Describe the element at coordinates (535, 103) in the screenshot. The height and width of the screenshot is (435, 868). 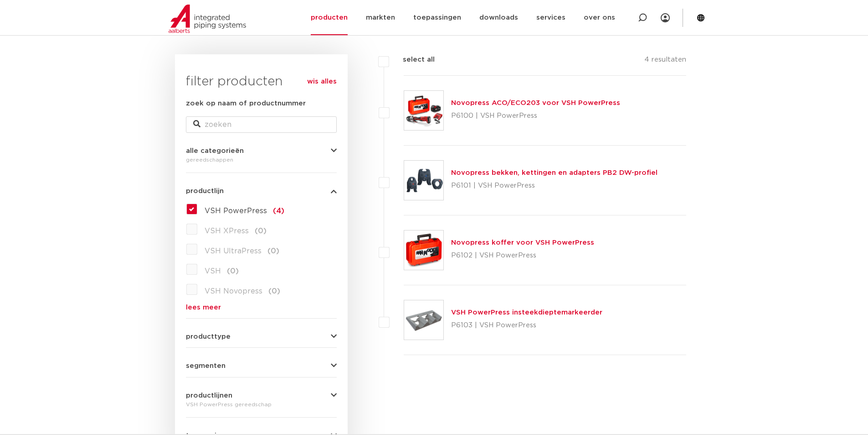
I see `a: Novopress ACO/ECO203 voor VSH PowerPress` at that location.